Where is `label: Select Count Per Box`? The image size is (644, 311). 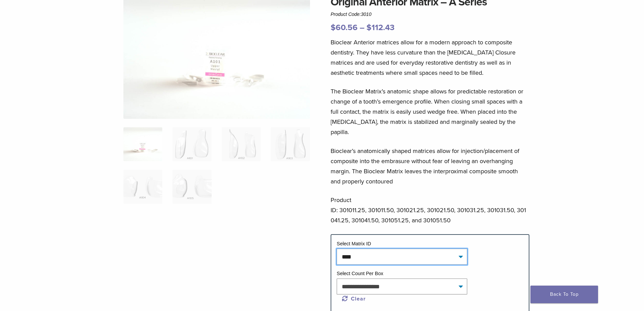 label: Select Count Per Box is located at coordinates (360, 273).